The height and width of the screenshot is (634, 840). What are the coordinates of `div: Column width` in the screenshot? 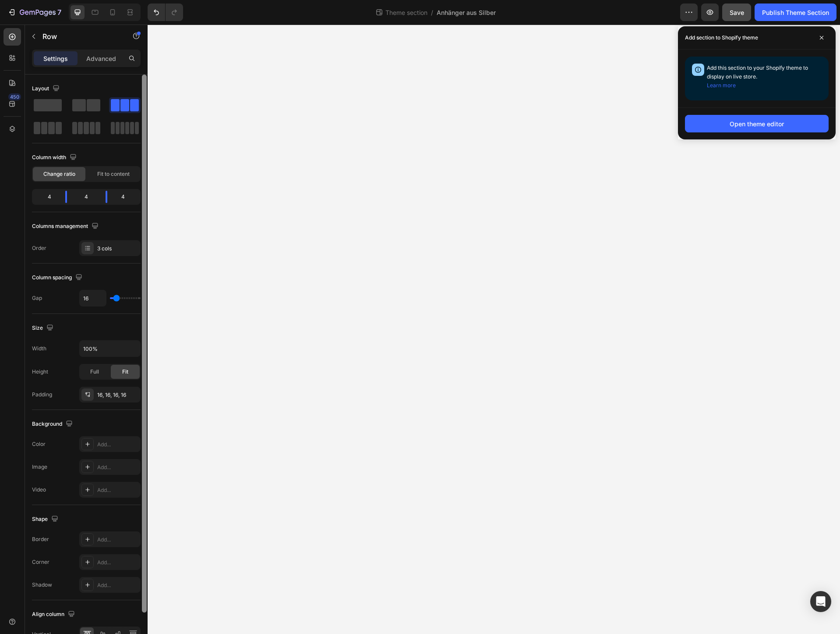 It's located at (55, 158).